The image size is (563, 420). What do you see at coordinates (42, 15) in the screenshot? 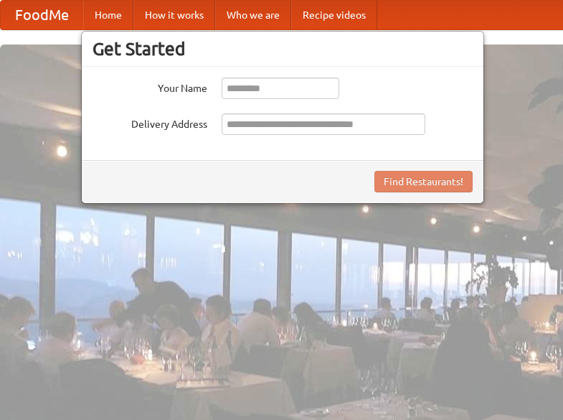
I see `a: FoodMe` at bounding box center [42, 15].